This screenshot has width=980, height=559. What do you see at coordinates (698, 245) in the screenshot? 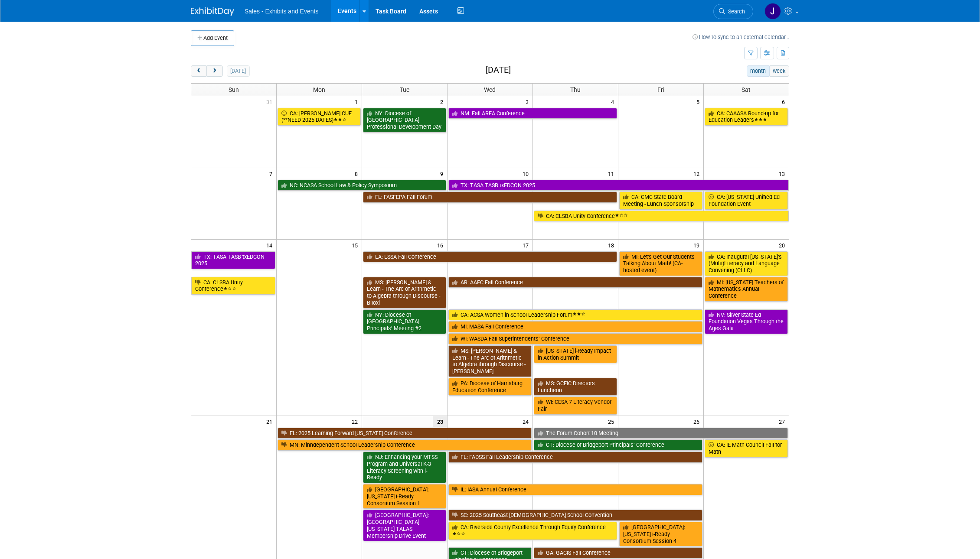
I see `span: 19` at bounding box center [698, 245].